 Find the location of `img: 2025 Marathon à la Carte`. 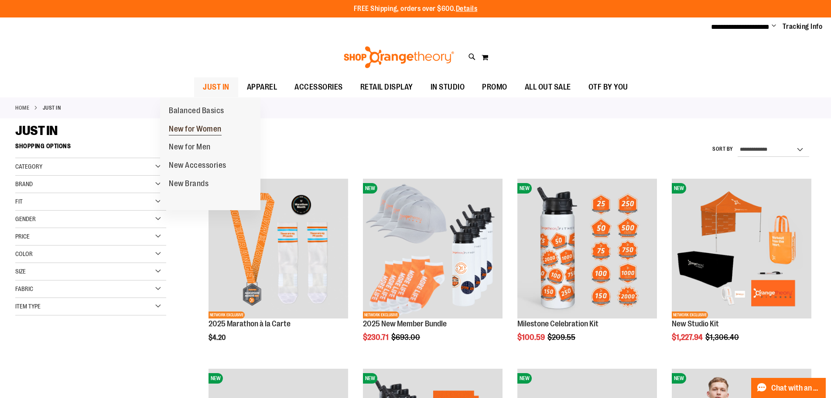

img: 2025 Marathon à la Carte is located at coordinates (278, 248).